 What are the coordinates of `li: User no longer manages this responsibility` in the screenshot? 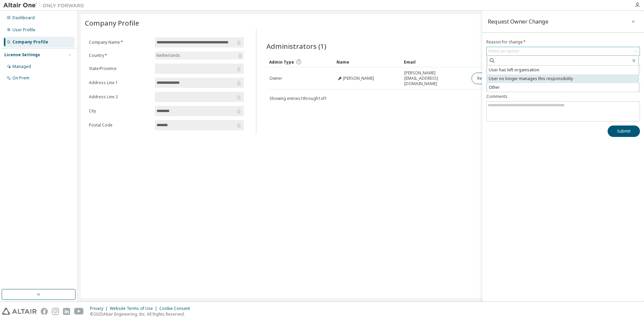 It's located at (563, 79).